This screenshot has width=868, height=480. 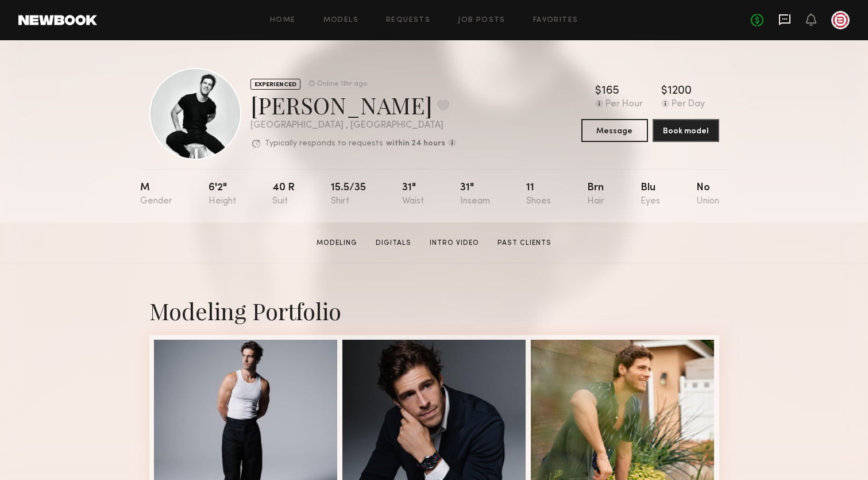 What do you see at coordinates (324, 144) in the screenshot?
I see `p: Typically responds to requests` at bounding box center [324, 144].